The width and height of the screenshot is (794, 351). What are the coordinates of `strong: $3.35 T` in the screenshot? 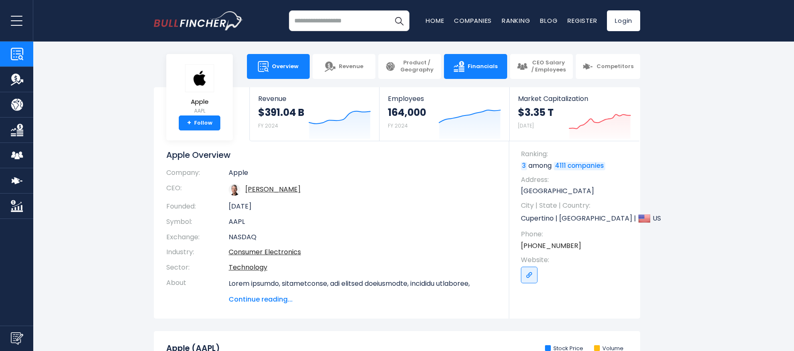 It's located at (536, 112).